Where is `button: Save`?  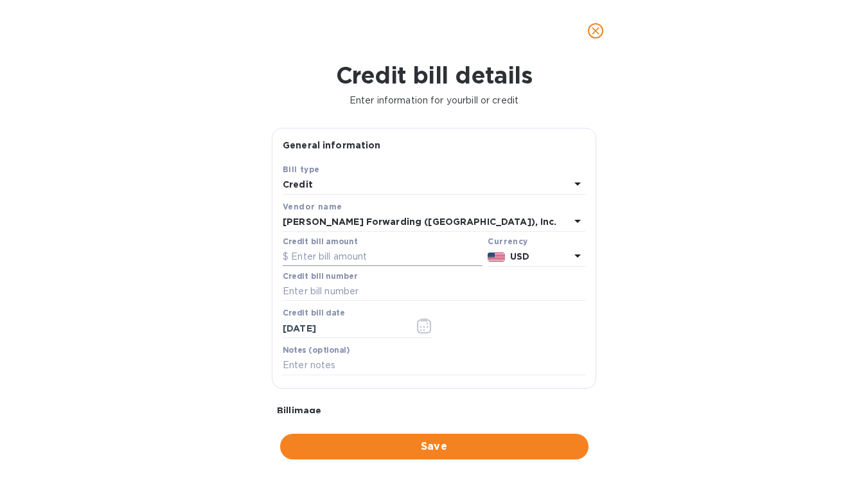 button: Save is located at coordinates (434, 446).